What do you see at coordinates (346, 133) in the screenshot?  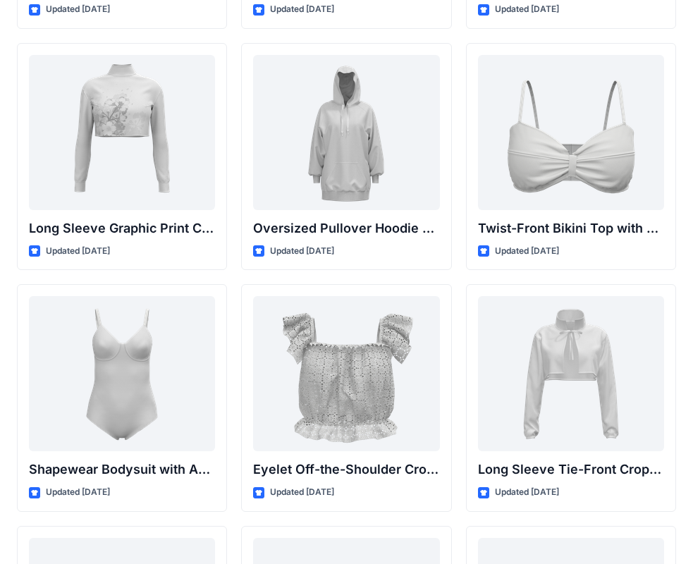 I see `a: Oversized Pullover Hoodie with Front Pocket` at bounding box center [346, 133].